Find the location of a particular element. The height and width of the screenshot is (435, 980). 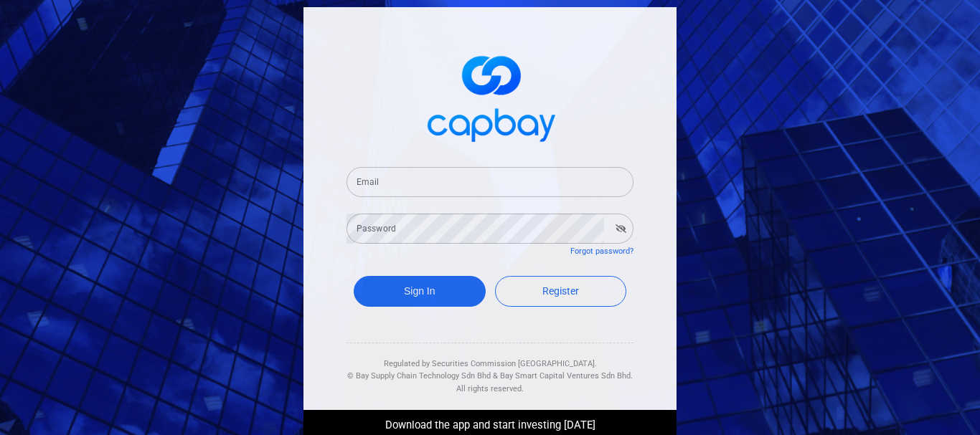

a: Forgot password? is located at coordinates (602, 251).